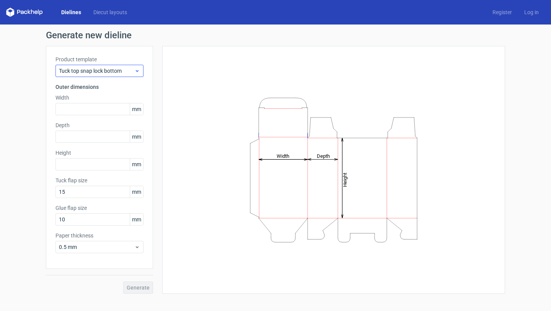 The width and height of the screenshot is (551, 311). Describe the element at coordinates (283, 155) in the screenshot. I see `tspan: Width` at that location.